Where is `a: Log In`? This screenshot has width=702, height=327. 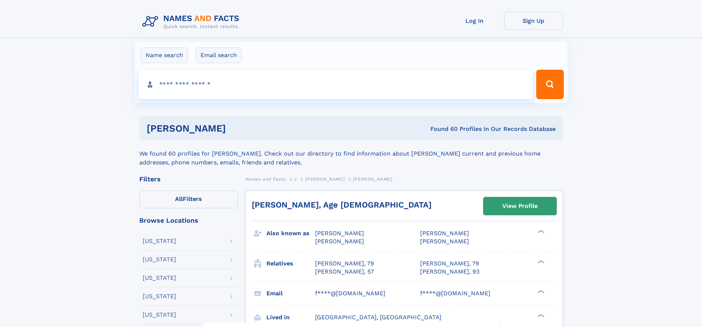 a: Log In is located at coordinates (474, 21).